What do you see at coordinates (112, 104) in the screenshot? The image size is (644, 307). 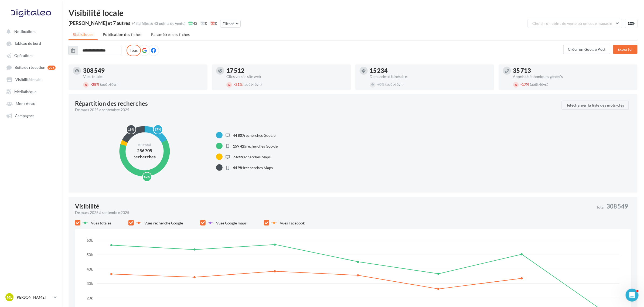 I see `div: Répartition des recherches` at bounding box center [112, 104].